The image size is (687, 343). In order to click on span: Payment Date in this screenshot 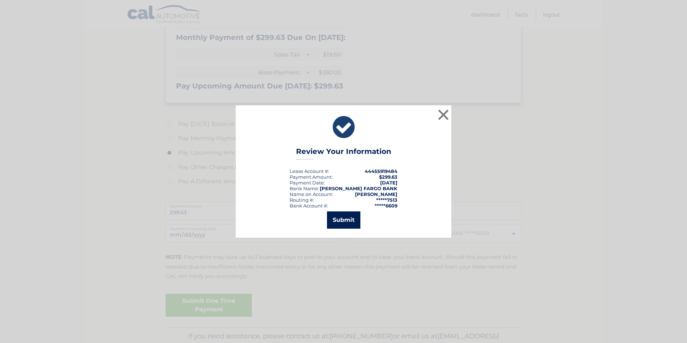, I will do `click(307, 183)`.